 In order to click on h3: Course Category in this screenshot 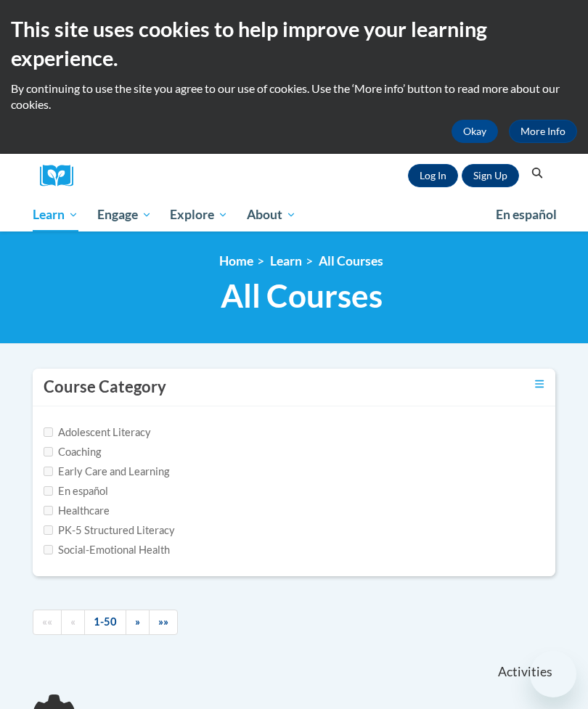, I will do `click(104, 387)`.